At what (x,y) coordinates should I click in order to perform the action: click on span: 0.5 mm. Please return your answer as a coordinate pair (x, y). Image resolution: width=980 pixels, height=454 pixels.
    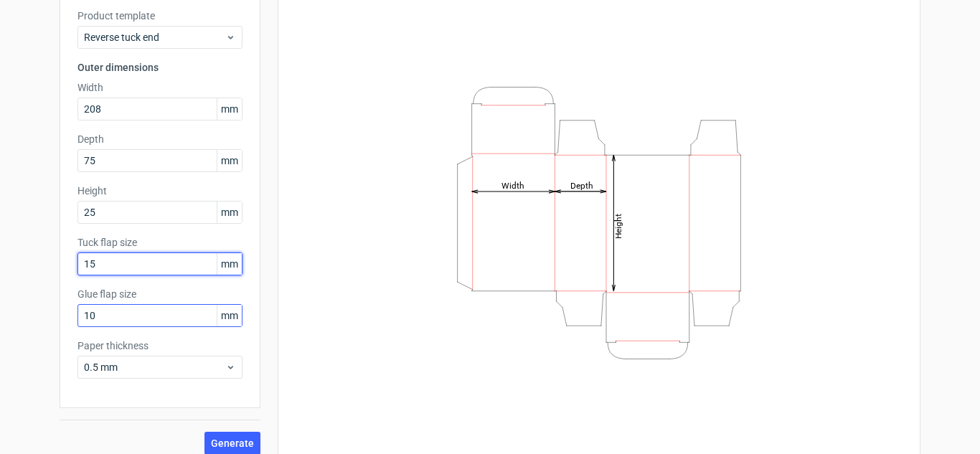
    Looking at the image, I should click on (154, 367).